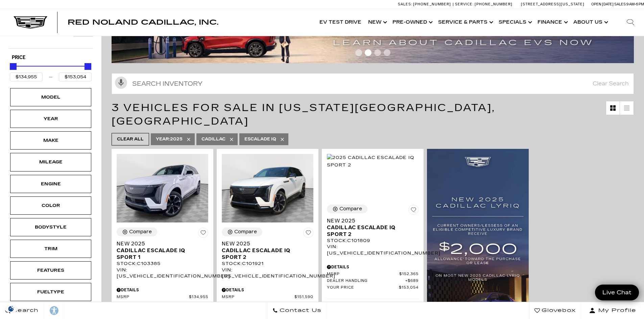 This screenshot has height=319, width=644. What do you see at coordinates (514, 23) in the screenshot?
I see `a: Specials` at bounding box center [514, 23].